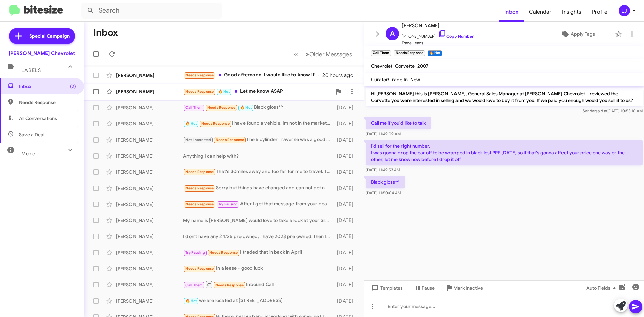 This screenshot has height=317, width=644. I want to click on span: Mark Inactive, so click(468, 288).